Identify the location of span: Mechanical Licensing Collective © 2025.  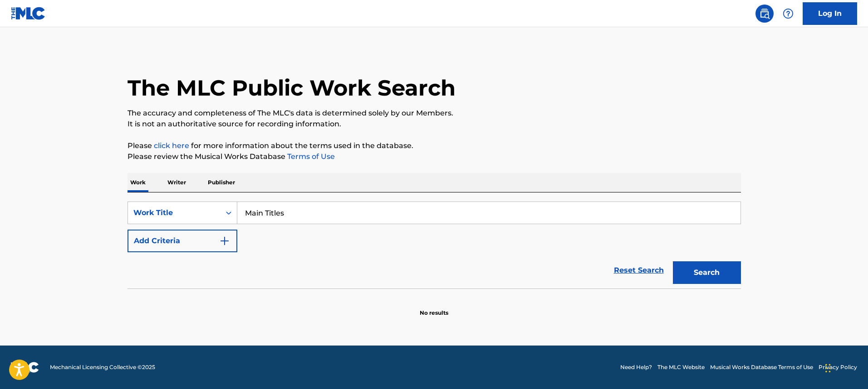
(102, 367).